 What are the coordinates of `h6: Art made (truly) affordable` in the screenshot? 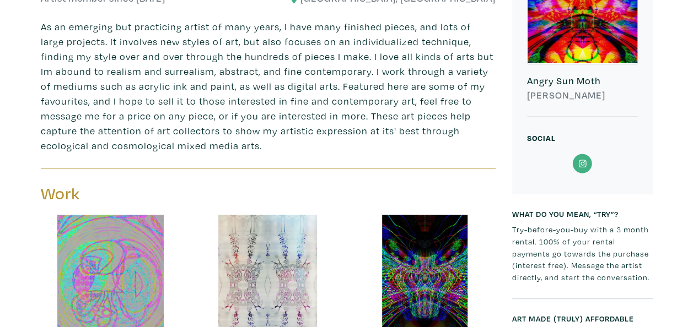 It's located at (582, 318).